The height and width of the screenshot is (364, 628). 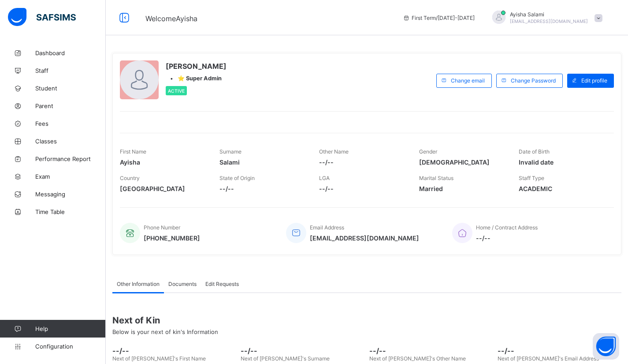 What do you see at coordinates (130, 177) in the screenshot?
I see `span: Country` at bounding box center [130, 177].